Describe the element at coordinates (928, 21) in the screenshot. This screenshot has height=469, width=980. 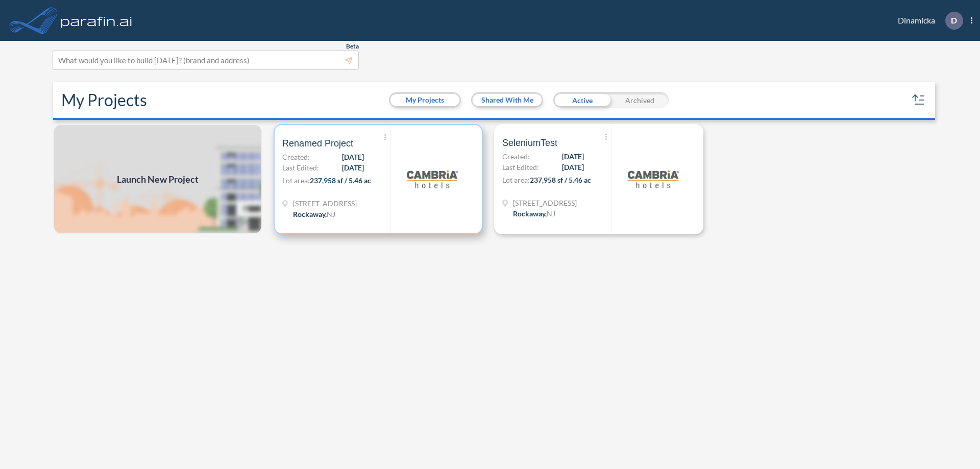
I see `div: Dinamicka` at that location.